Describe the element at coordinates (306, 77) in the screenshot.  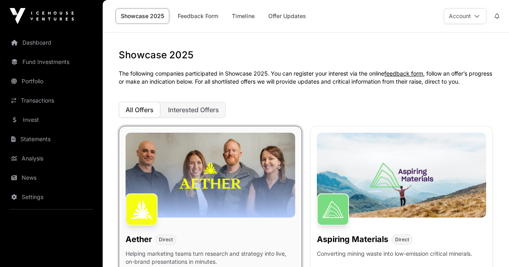
I see `p: The following companies participated in Showcase 2025. You can register your interest via the onl...` at that location.